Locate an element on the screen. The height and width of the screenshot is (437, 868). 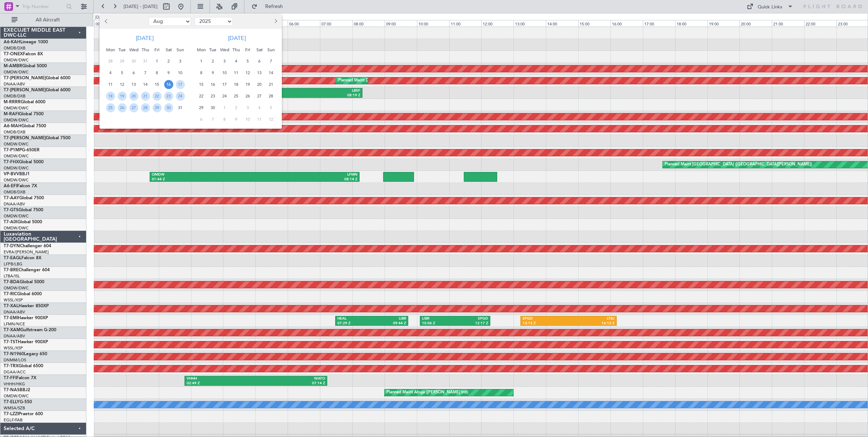
span: 14 is located at coordinates (271, 73).